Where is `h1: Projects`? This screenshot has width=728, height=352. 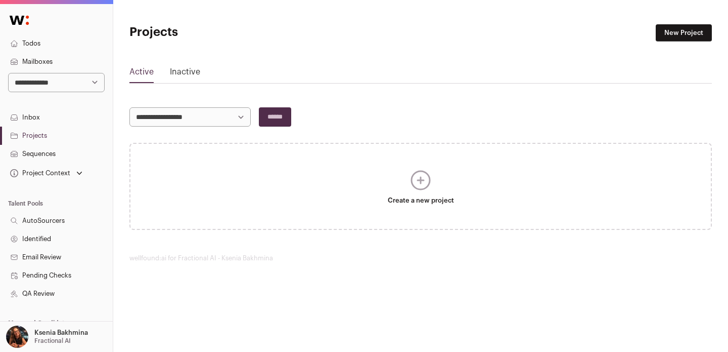
h1: Projects is located at coordinates (227, 32).